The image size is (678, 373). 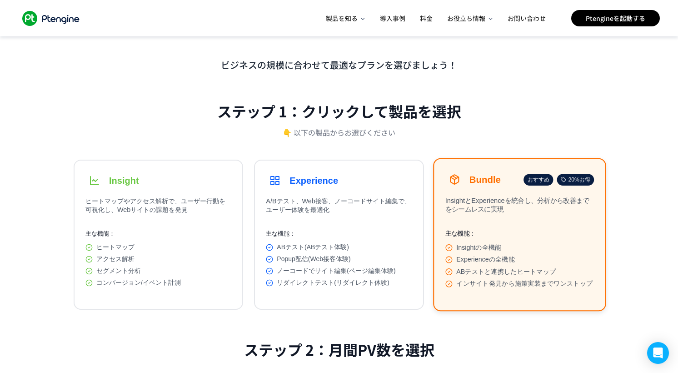 I want to click on span: ノーコードでサイト編集(ページ編集体験), so click(x=336, y=271).